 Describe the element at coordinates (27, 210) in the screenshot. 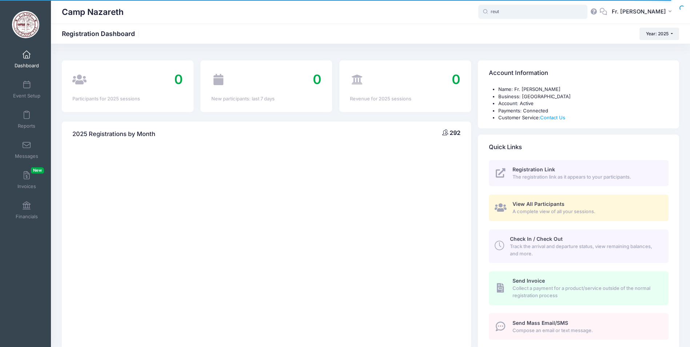

I see `a: Financials` at that location.